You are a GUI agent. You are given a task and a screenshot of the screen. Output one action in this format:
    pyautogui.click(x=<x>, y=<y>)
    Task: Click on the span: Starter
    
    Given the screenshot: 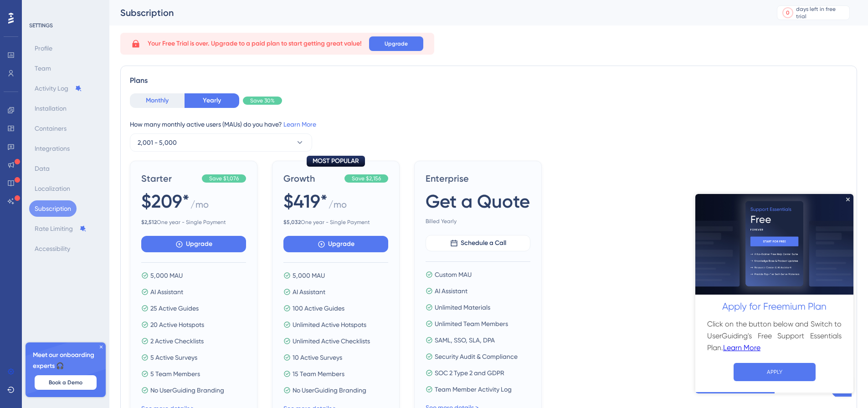 What is the action you would take?
    pyautogui.click(x=169, y=178)
    